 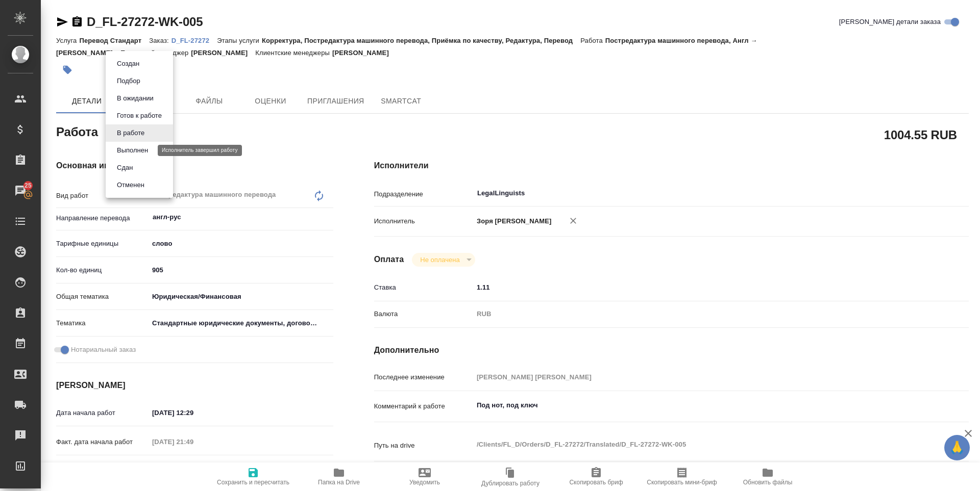 What do you see at coordinates (128, 64) in the screenshot?
I see `button: Создан` at bounding box center [128, 64].